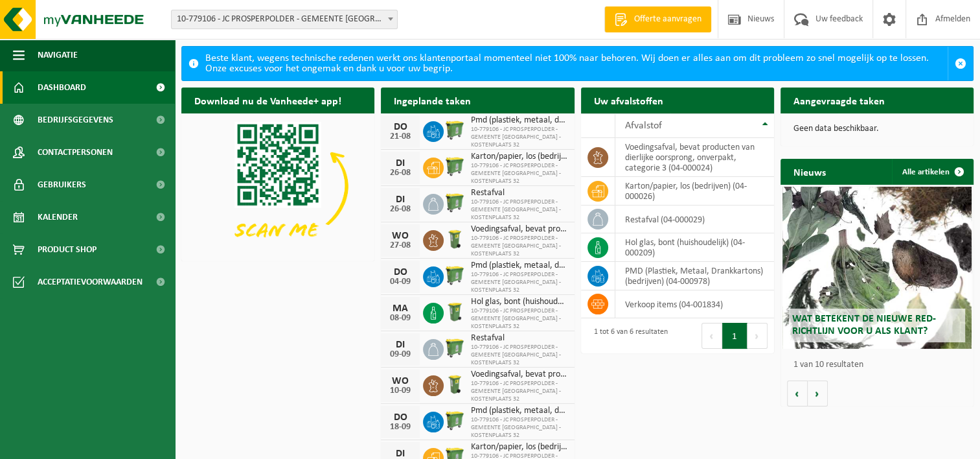 This screenshot has width=980, height=459. I want to click on td: karton/papier, los (bedrijven) (04-000026), so click(695, 191).